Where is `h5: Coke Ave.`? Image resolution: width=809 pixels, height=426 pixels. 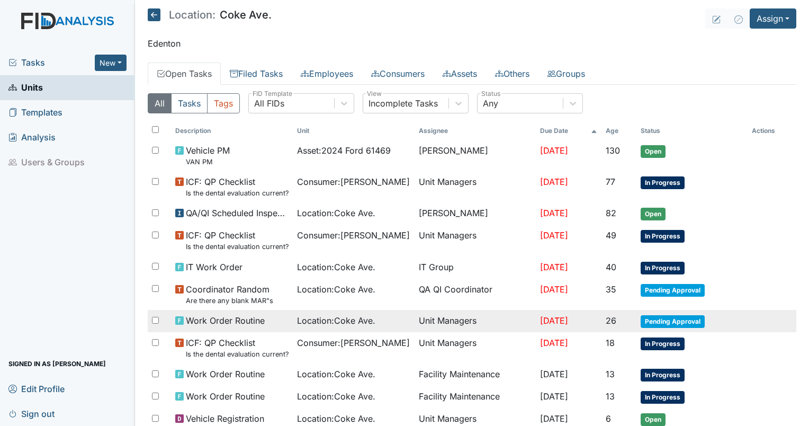 h5: Coke Ave. is located at coordinates (210, 15).